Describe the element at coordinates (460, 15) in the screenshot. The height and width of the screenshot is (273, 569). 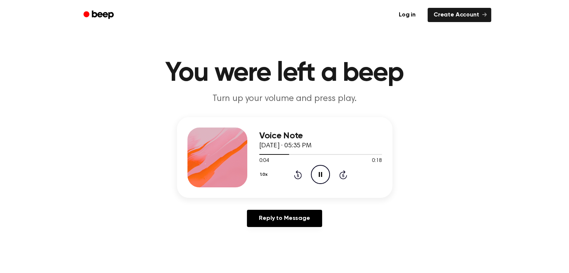
I see `a: Create Account` at that location.